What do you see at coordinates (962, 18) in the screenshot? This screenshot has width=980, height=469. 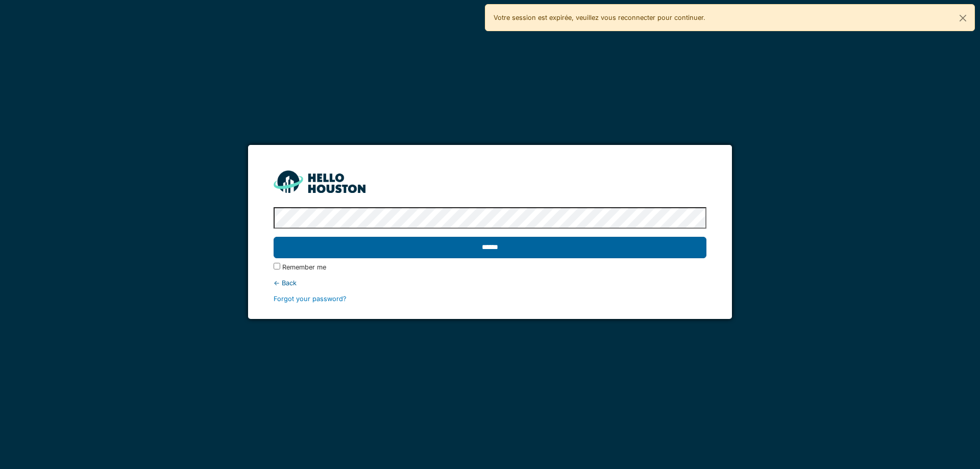 I see `button: Close` at bounding box center [962, 18].